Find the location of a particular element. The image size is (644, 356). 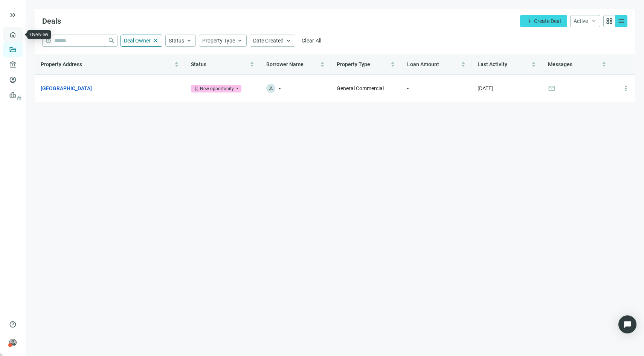

span: menu is located at coordinates (621, 21).